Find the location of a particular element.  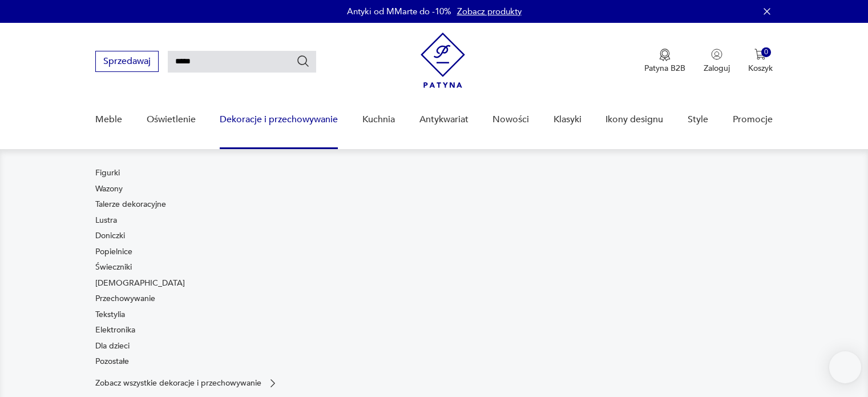

a: Zobacz wszystkie dekoracje i przechowywanie is located at coordinates (187, 383).